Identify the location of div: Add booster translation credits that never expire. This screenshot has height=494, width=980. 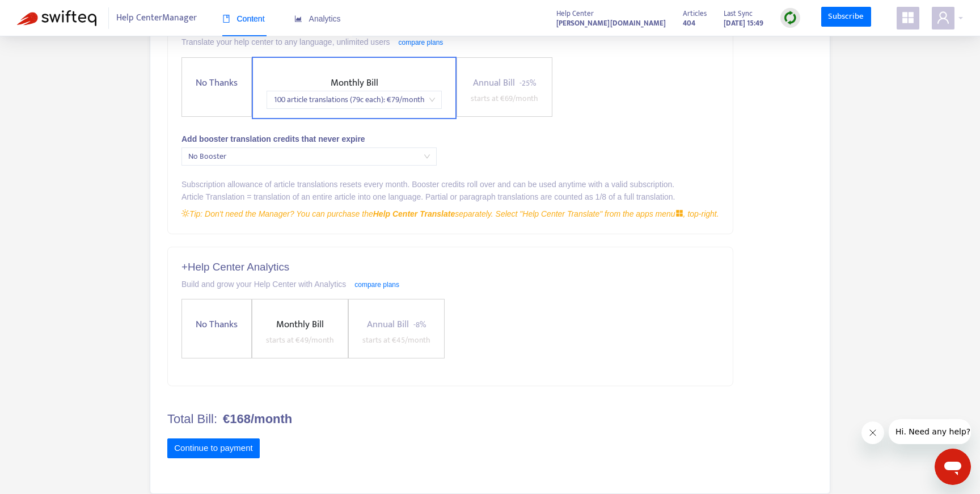
(450, 139).